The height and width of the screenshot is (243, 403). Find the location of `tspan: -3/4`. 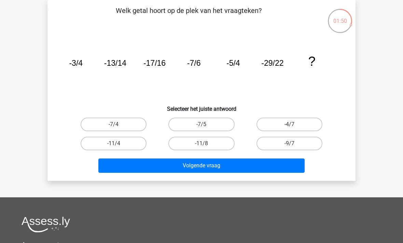

tspan: -3/4 is located at coordinates (76, 63).